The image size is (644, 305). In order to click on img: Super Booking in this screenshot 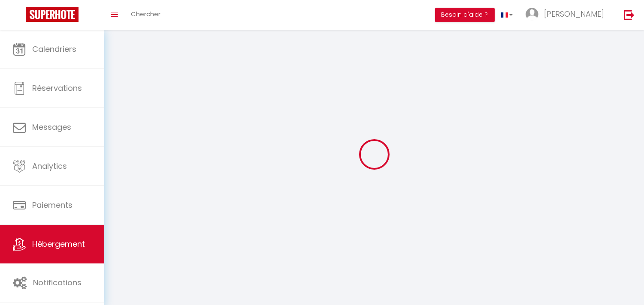, I will do `click(52, 14)`.